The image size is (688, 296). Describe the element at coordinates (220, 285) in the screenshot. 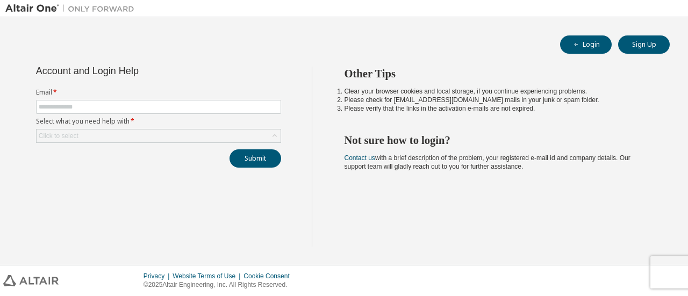

I see `p: © 2025 Altair Engineering, Inc. All Rights Reserved.` at that location.